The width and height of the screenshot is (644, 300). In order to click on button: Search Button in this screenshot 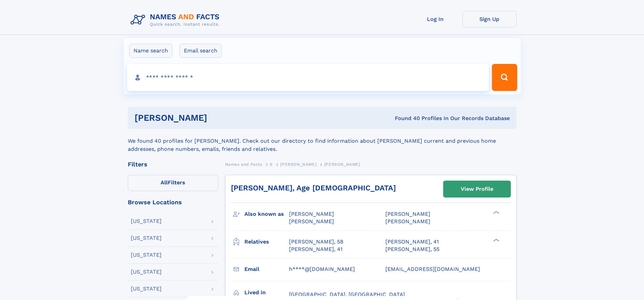, I will do `click(505, 78)`.